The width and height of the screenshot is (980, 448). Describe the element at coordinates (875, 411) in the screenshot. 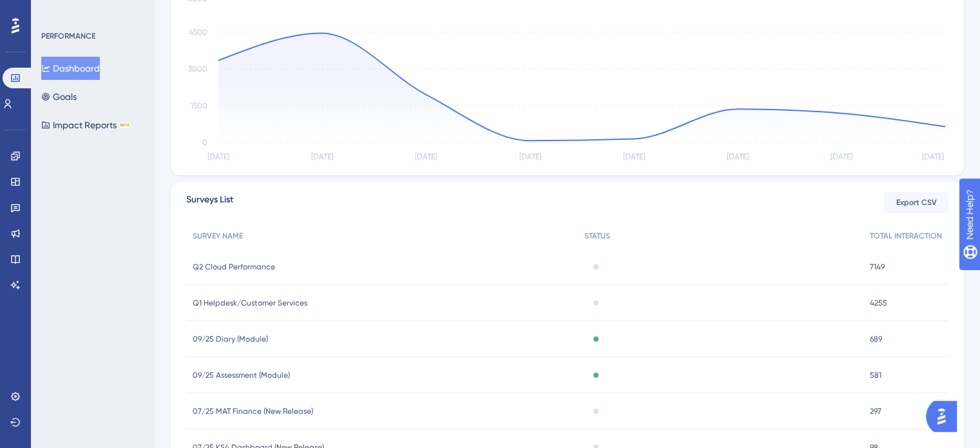

I see `span: 297` at that location.